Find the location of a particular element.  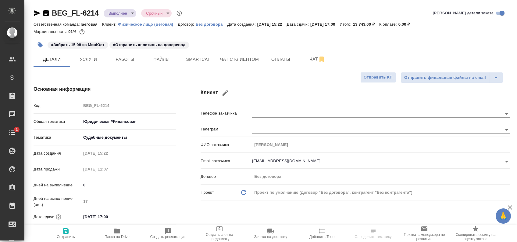

p: Дата создания: is located at coordinates (242, 24).